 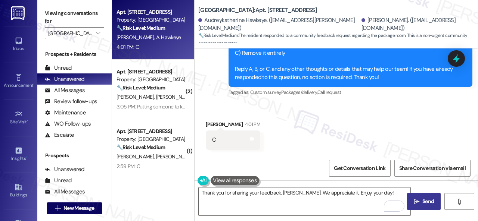 I want to click on div: 2:59 PM: C, so click(x=128, y=167).